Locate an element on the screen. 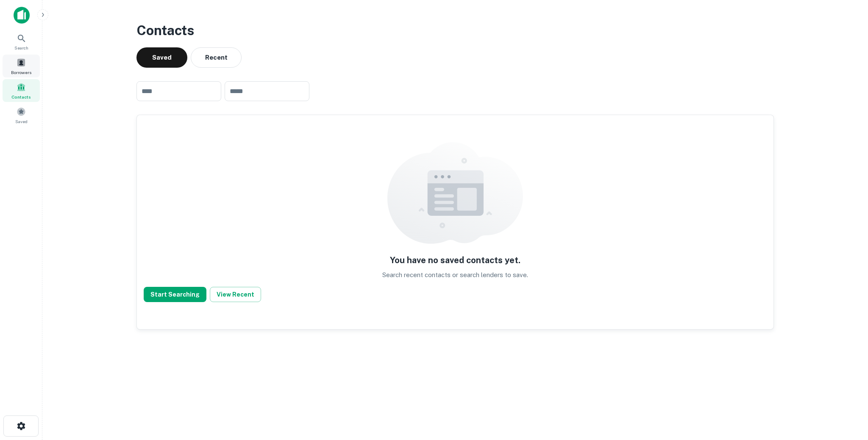 This screenshot has width=868, height=440. h3: Contacts is located at coordinates (455, 30).